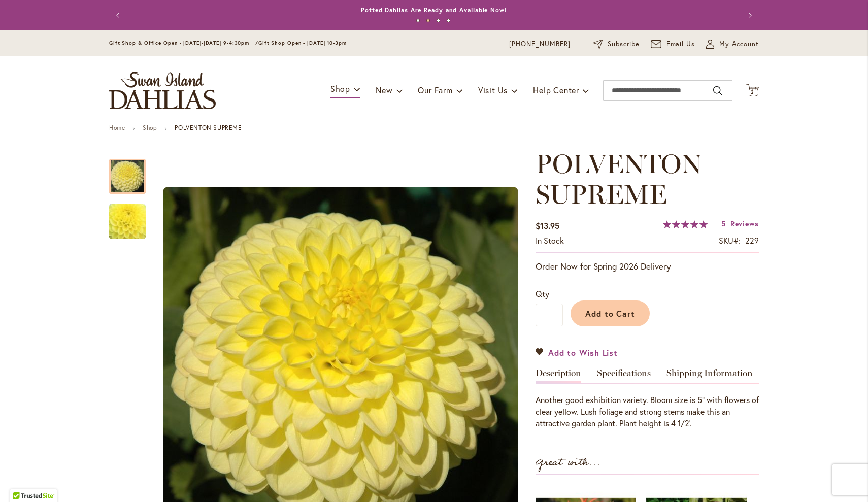  Describe the element at coordinates (568, 463) in the screenshot. I see `strong: Great with...` at that location.